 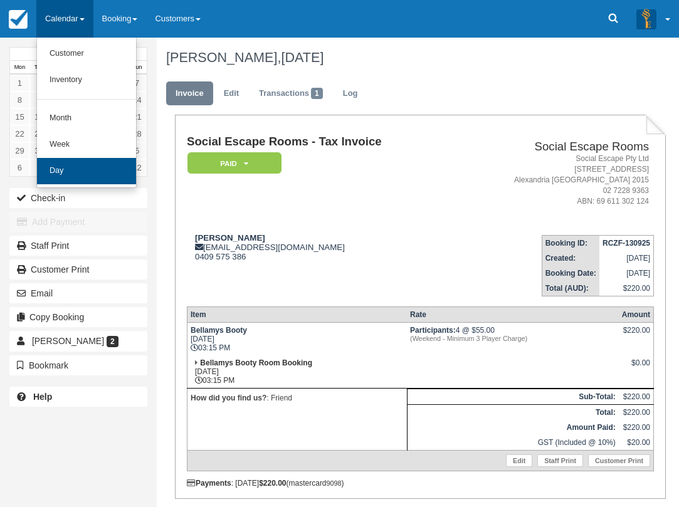 What do you see at coordinates (513, 339) in the screenshot?
I see `td: 4 @ $55.00` at bounding box center [513, 339].